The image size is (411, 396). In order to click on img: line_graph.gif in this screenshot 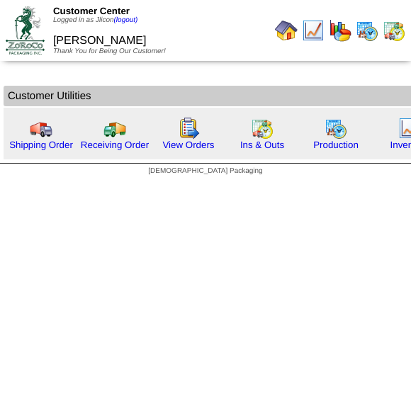, I will do `click(313, 30)`.